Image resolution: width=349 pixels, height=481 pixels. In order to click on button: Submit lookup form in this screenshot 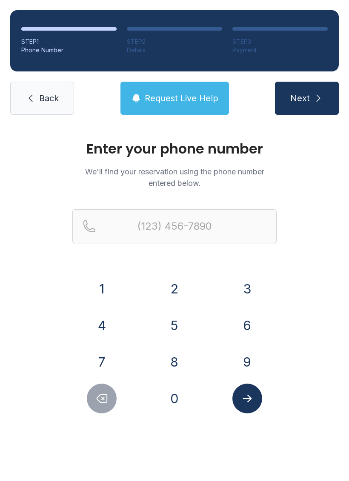, I will do `click(247, 399)`.